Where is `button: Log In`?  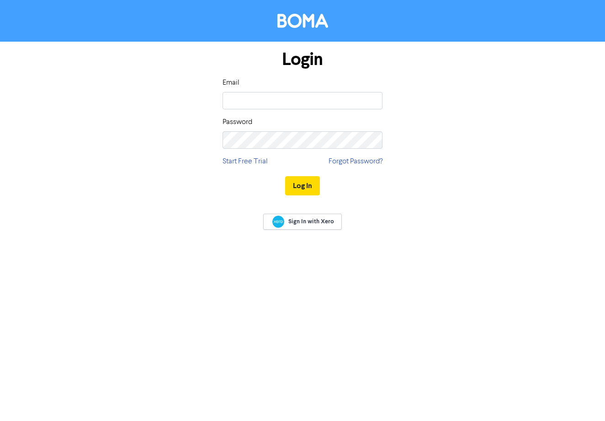 button: Log In is located at coordinates (303, 186).